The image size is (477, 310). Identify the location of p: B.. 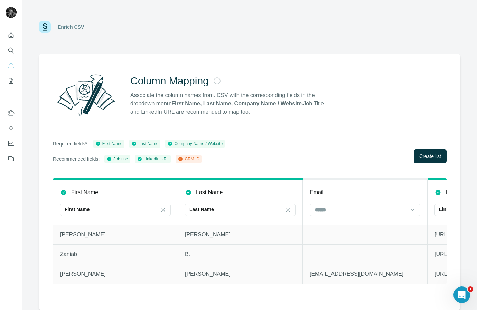
(240, 254).